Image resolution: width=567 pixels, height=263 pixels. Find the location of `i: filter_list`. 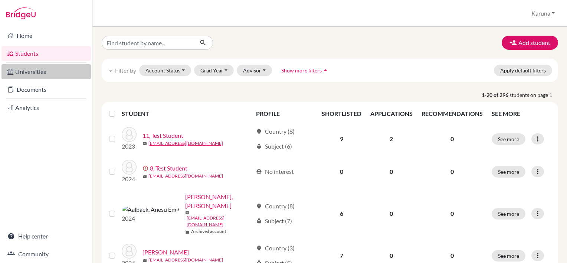

i: filter_list is located at coordinates (111, 70).